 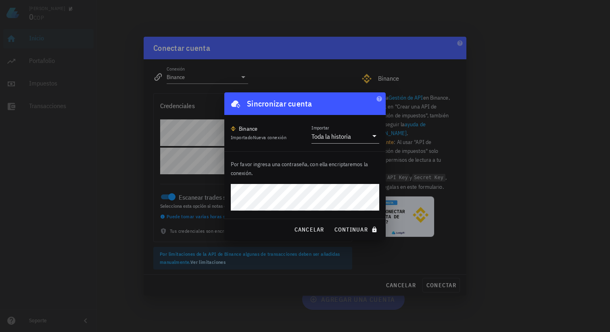 What do you see at coordinates (259, 137) in the screenshot?
I see `span: Importado` at bounding box center [259, 137].